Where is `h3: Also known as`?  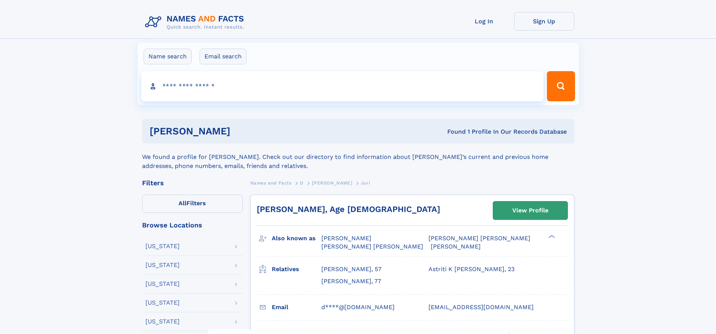 h3: Also known as is located at coordinates (297, 238).